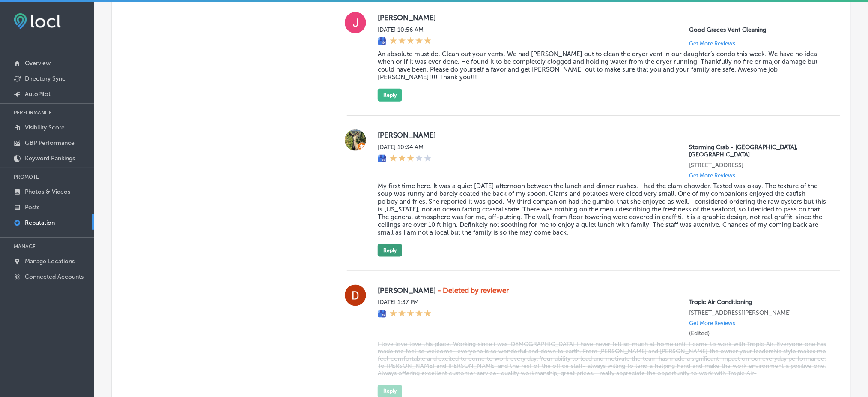 This screenshot has width=868, height=397. I want to click on p: Storming Crab - Rapid City, SD, so click(758, 151).